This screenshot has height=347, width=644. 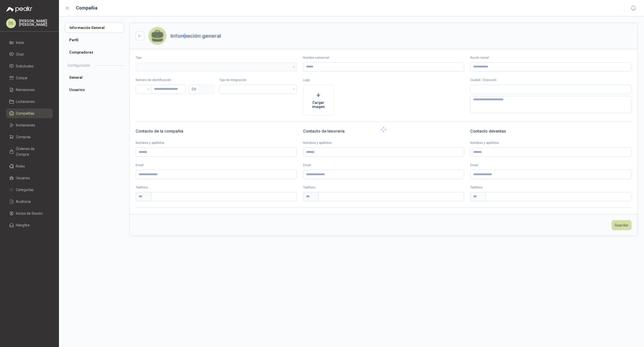 I want to click on span: Categorías, so click(x=25, y=190).